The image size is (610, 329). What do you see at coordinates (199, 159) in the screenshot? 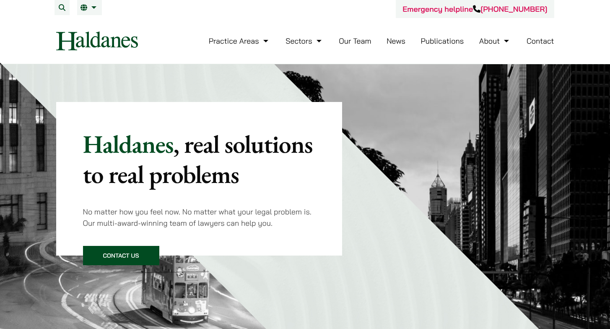
I see `p: Haldanes` at bounding box center [199, 159].